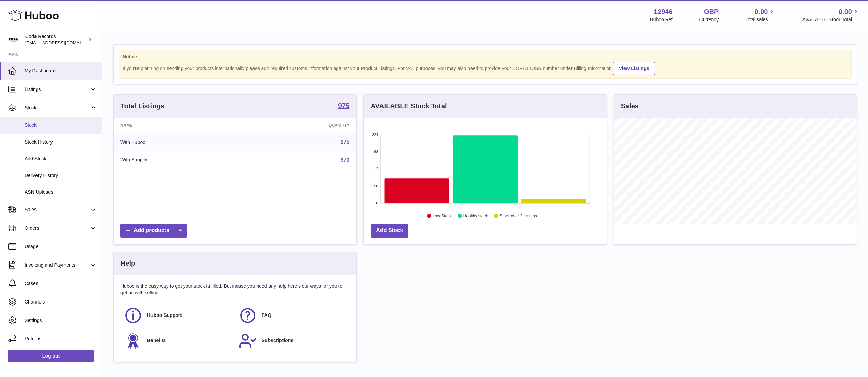 The width and height of the screenshot is (868, 377). What do you see at coordinates (377, 203) in the screenshot?
I see `text: 0` at bounding box center [377, 203].